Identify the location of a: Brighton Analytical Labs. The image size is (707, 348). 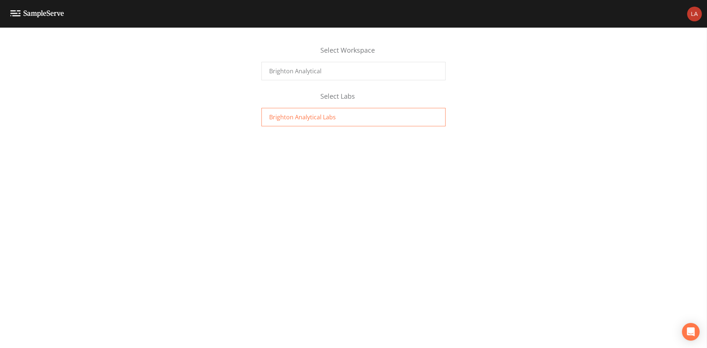
(354, 117).